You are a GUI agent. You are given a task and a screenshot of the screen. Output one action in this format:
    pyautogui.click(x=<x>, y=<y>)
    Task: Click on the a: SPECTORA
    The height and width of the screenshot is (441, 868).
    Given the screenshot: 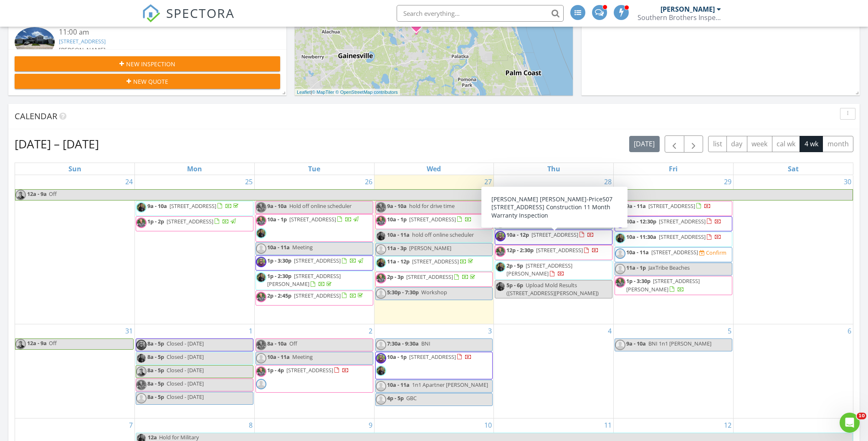 What is the action you would take?
    pyautogui.click(x=188, y=20)
    